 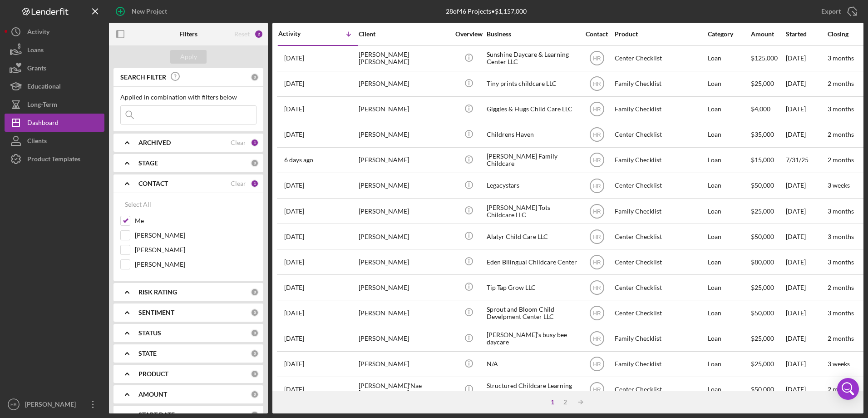 I want to click on div: Business, so click(x=533, y=34).